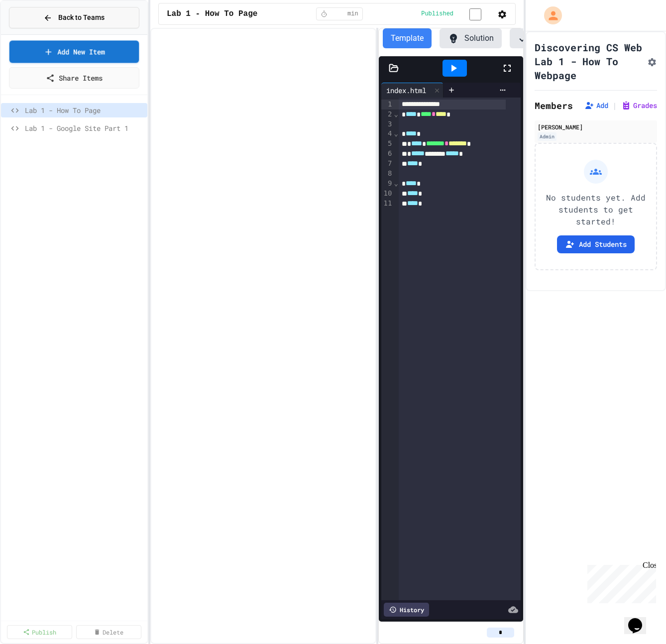  What do you see at coordinates (652, 61) in the screenshot?
I see `button: Assignment Settings` at bounding box center [652, 61].